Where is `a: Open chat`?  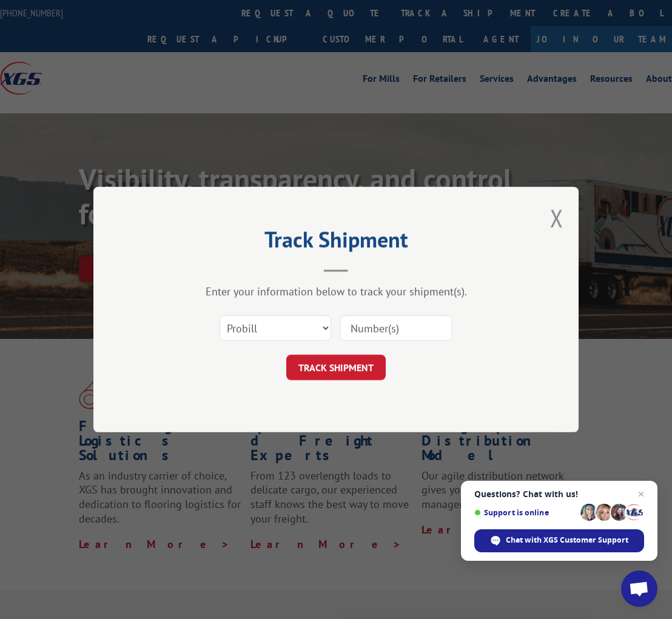
a: Open chat is located at coordinates (639, 589).